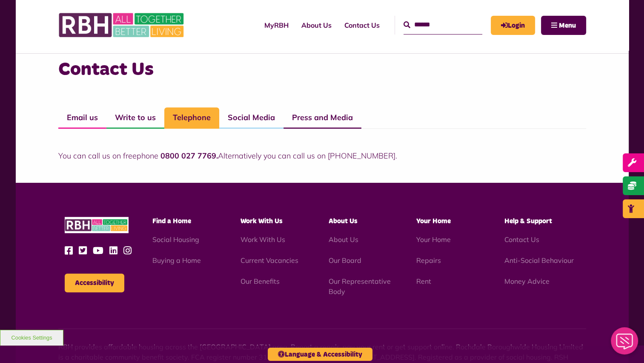 The height and width of the screenshot is (363, 644). Describe the element at coordinates (18, 16) in the screenshot. I see `div: Close Web Assistant` at that location.